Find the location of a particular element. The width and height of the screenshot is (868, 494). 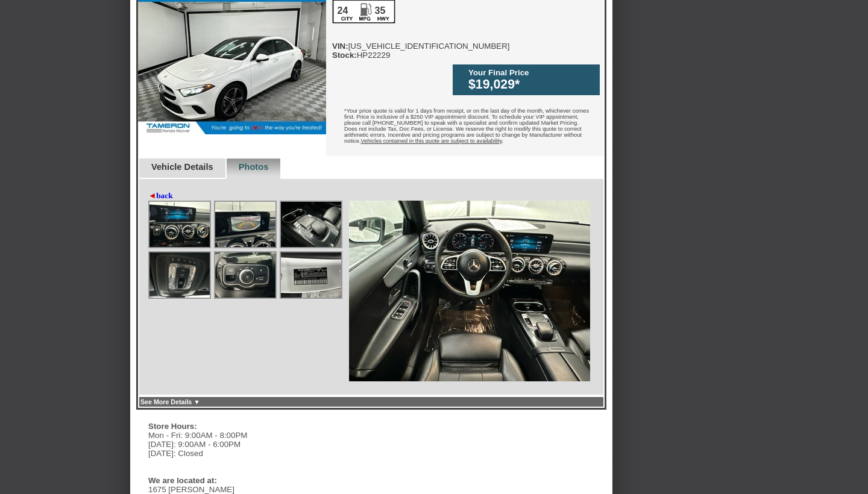

div: $19,029* is located at coordinates (531, 85).